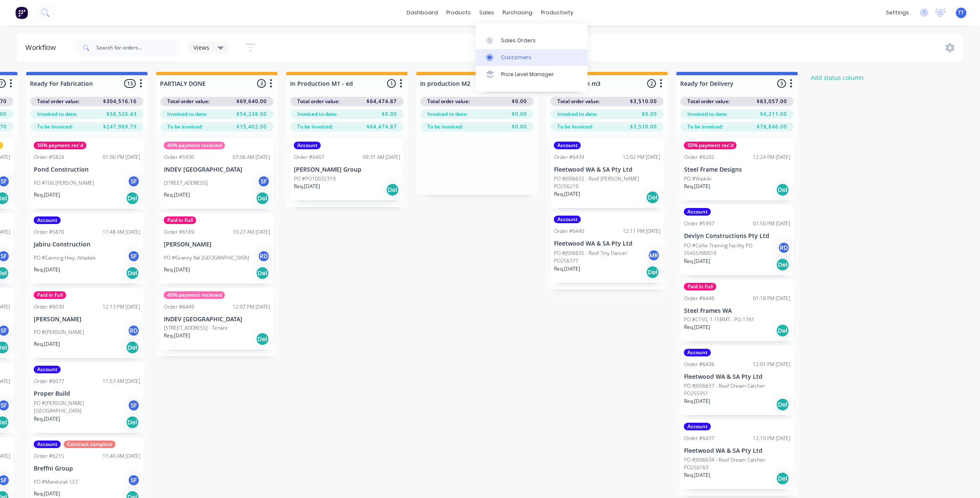  I want to click on div: Order #6077, so click(49, 381).